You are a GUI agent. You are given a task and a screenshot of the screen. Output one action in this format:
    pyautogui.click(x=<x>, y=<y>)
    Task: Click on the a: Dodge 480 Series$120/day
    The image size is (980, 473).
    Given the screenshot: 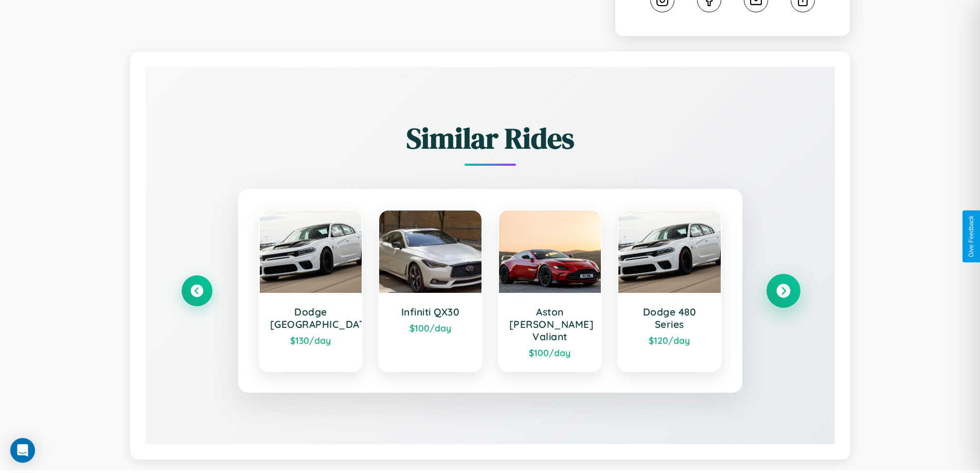 What is the action you would take?
    pyautogui.click(x=669, y=290)
    